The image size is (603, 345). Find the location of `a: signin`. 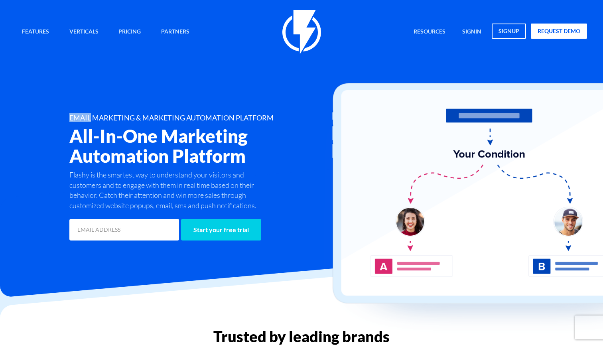

a: signin is located at coordinates (472, 32).